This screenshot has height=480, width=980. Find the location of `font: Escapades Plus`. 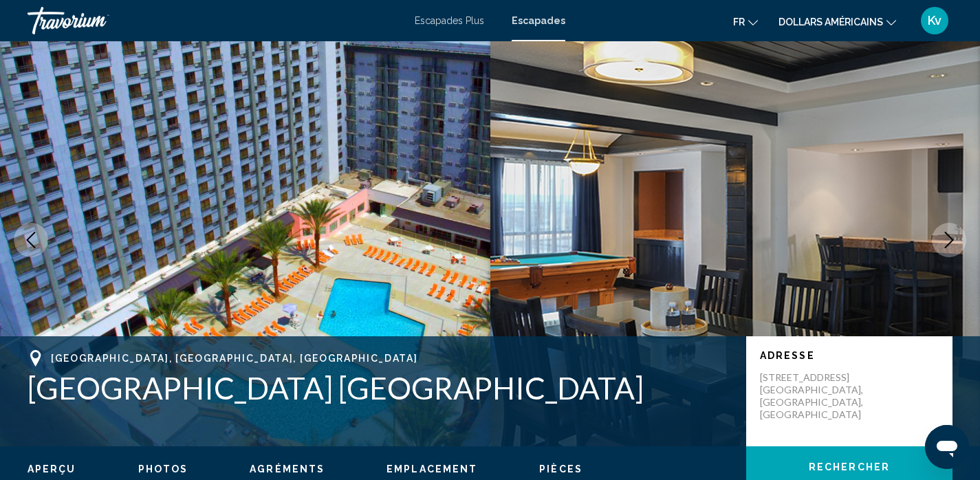

font: Escapades Plus is located at coordinates (449, 21).